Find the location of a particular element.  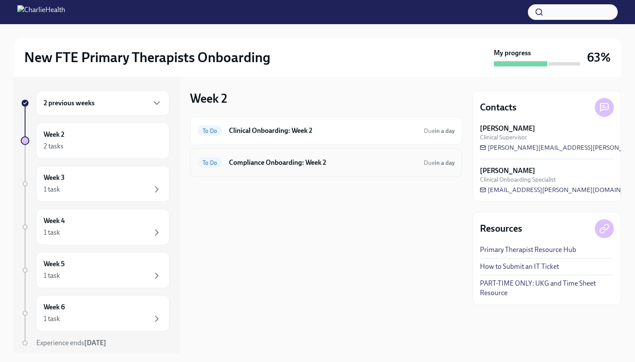

a: Week 51 task is located at coordinates (95, 270).